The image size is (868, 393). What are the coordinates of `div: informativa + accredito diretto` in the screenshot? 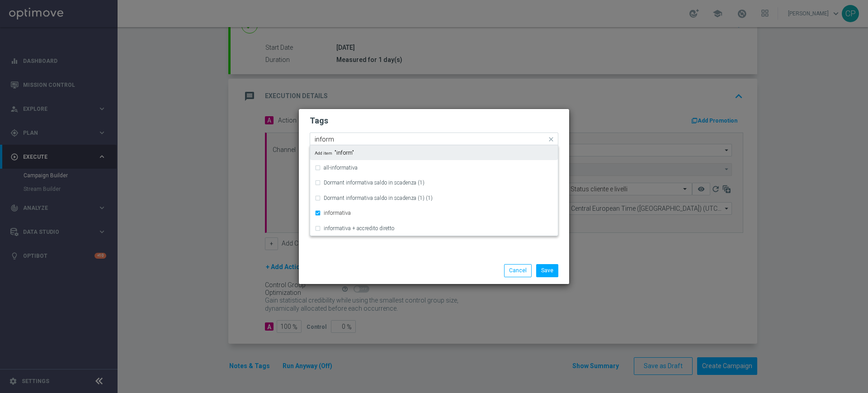 It's located at (434, 228).